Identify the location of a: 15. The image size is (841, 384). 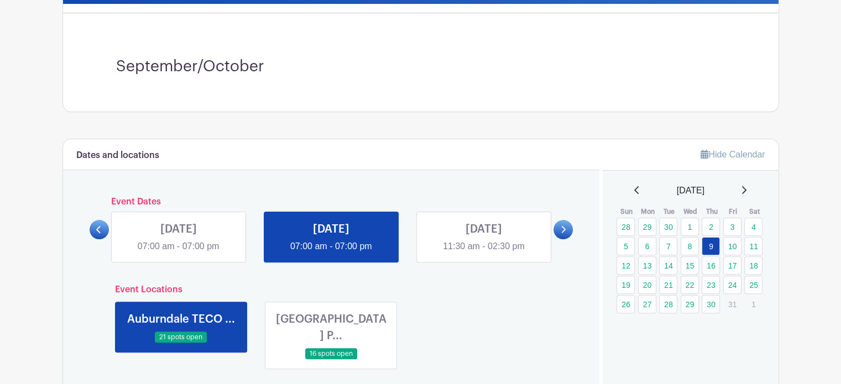
(690, 265).